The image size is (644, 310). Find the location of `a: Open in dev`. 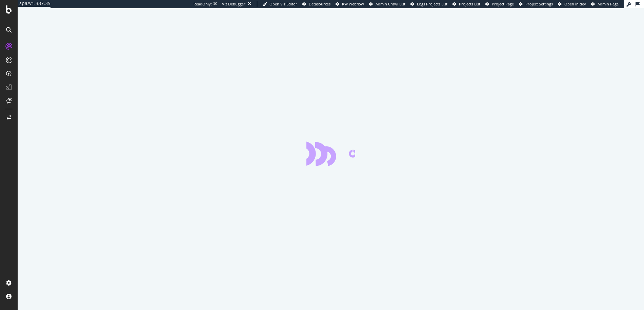

a: Open in dev is located at coordinates (572, 4).